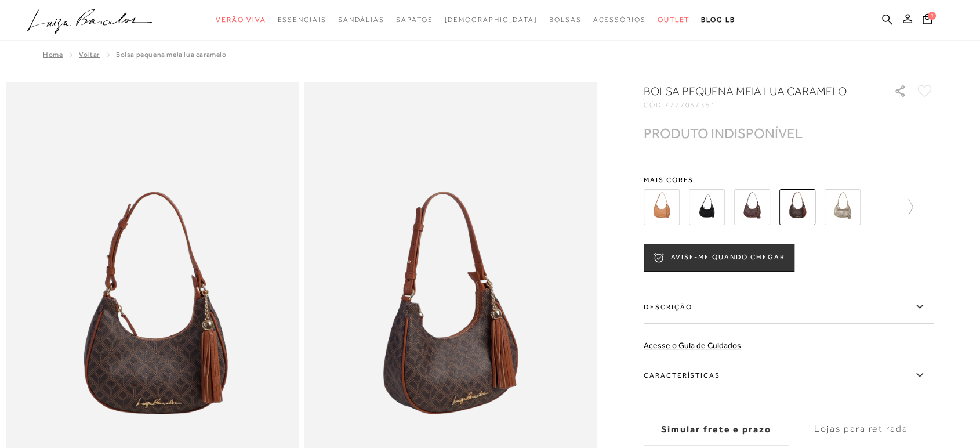  What do you see at coordinates (719, 257) in the screenshot?
I see `button: AVISE-ME QUANDO CHEGAR` at bounding box center [719, 257].